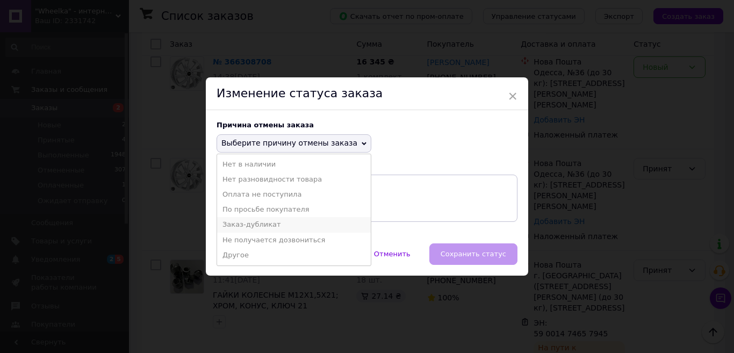 The width and height of the screenshot is (734, 353). Describe the element at coordinates (392, 254) in the screenshot. I see `span: Отменить` at that location.